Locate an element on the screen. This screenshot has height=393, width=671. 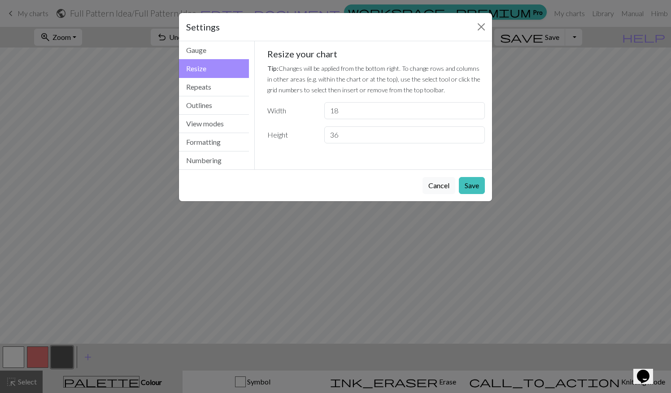
button: Close is located at coordinates (481, 27).